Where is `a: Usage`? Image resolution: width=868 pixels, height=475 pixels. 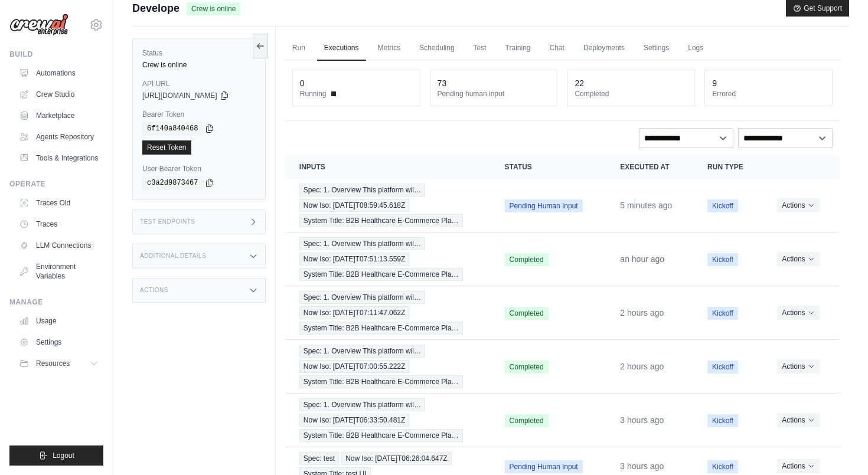
a: Usage is located at coordinates (59, 321).